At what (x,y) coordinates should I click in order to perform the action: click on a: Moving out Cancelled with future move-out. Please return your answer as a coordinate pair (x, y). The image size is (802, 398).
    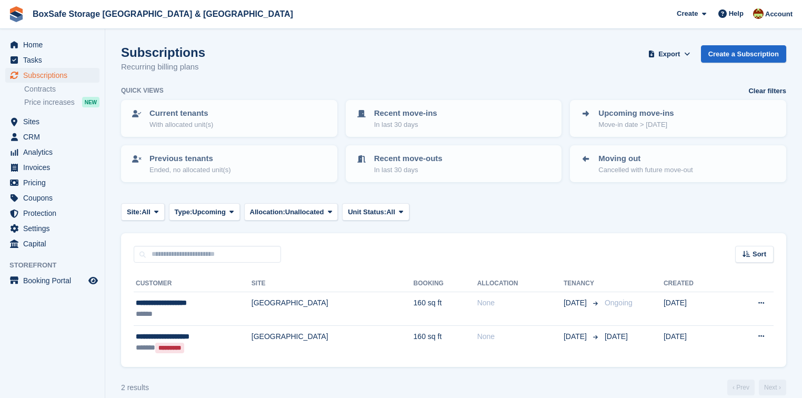
    Looking at the image, I should click on (678, 164).